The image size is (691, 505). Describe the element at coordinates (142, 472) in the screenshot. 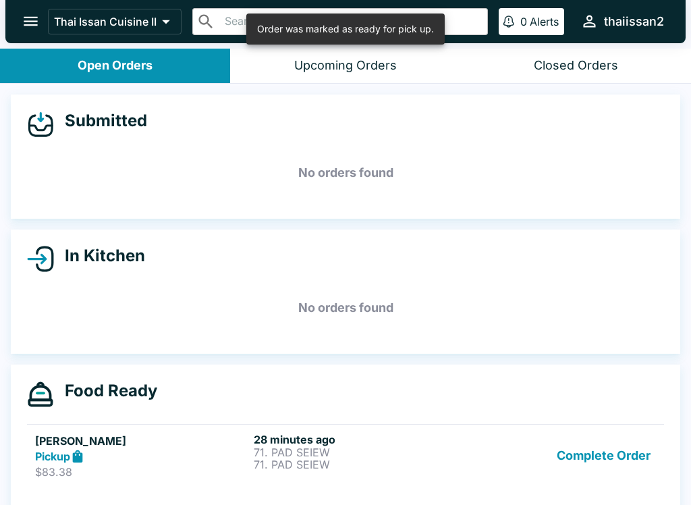

I see `p: $83.38` at that location.